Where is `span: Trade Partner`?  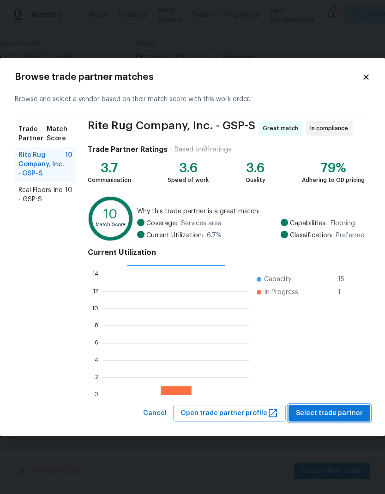
span: Trade Partner is located at coordinates (32, 134).